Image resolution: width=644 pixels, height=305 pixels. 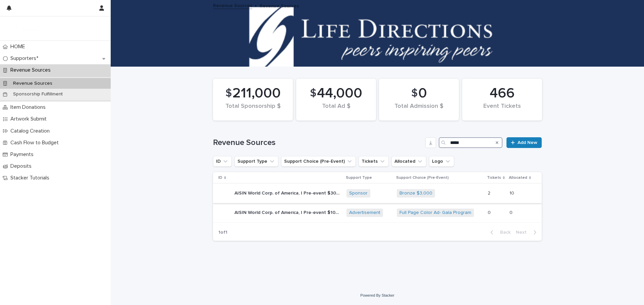 I want to click on p: Payments, so click(x=23, y=155).